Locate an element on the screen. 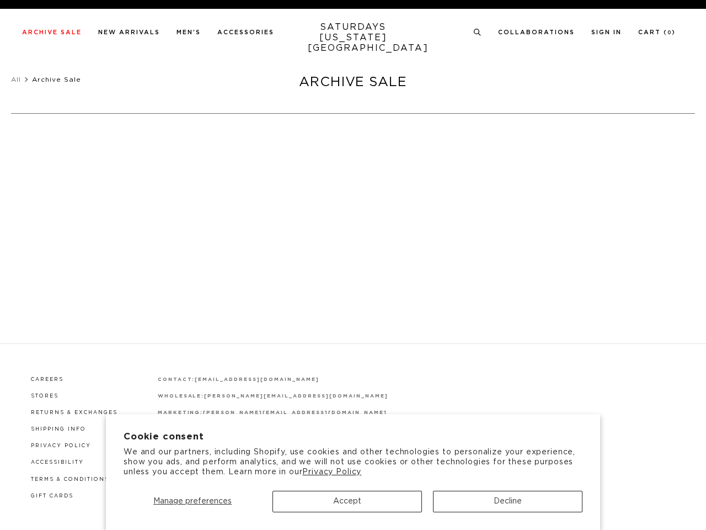 The image size is (706, 530). h2: Cookie consent is located at coordinates (353, 437).